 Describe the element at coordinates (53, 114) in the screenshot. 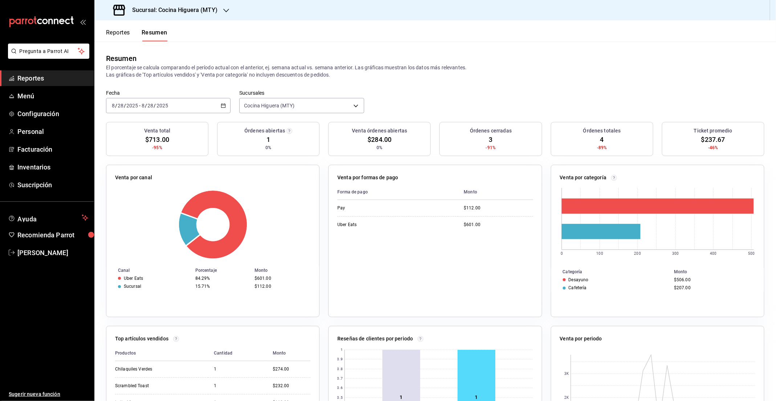

I see `span: Configuración` at that location.